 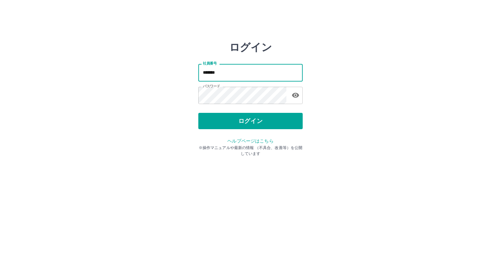 What do you see at coordinates (210, 63) in the screenshot?
I see `label: 社員番号` at bounding box center [210, 63].